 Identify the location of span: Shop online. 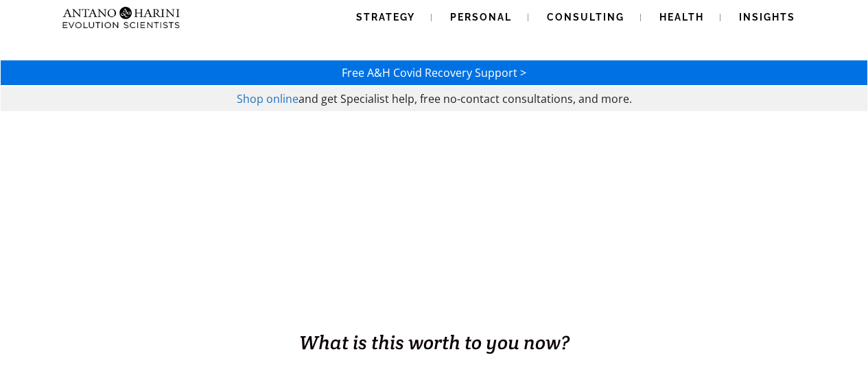
(268, 99).